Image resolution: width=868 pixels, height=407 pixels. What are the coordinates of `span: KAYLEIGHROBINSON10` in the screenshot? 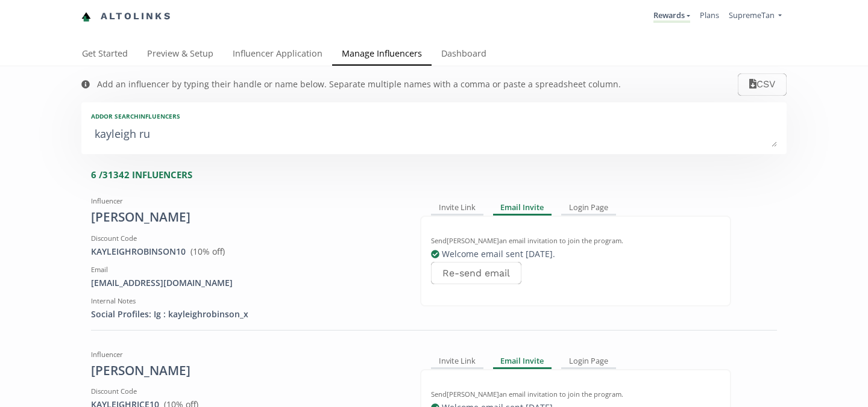 It's located at (138, 251).